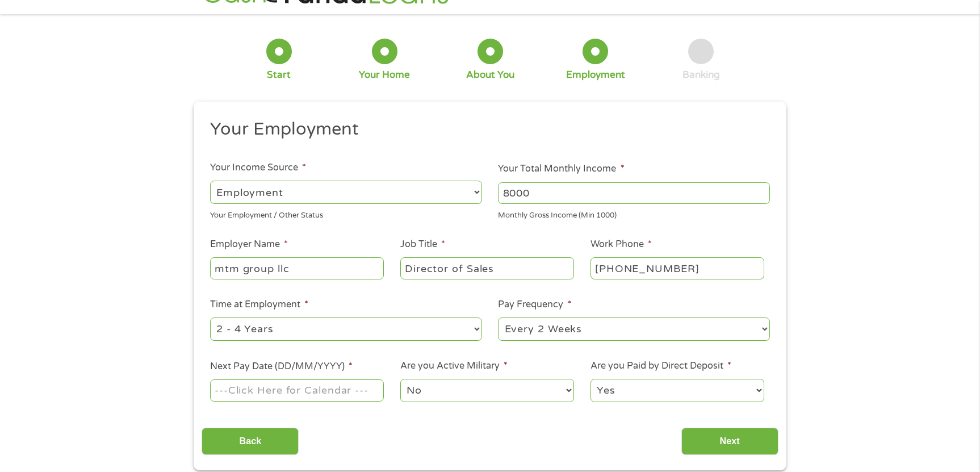 The image size is (980, 472). I want to click on input: Back, so click(250, 441).